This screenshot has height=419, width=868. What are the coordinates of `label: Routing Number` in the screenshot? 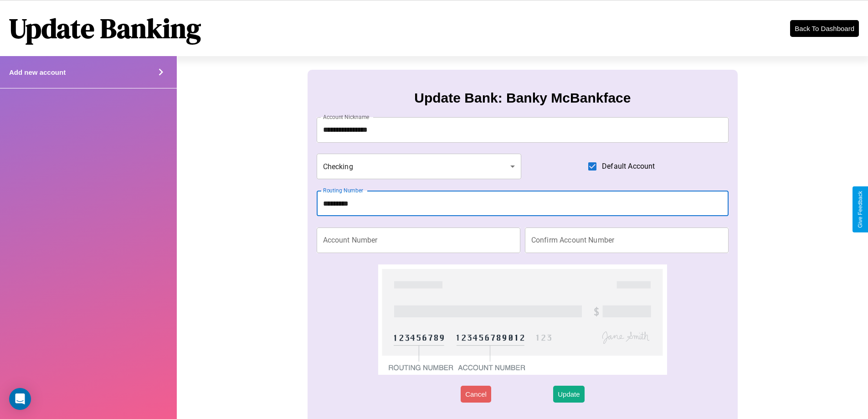 It's located at (343, 190).